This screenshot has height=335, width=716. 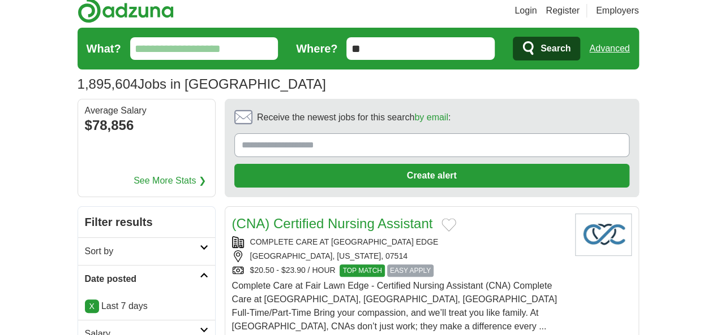 What do you see at coordinates (525, 11) in the screenshot?
I see `a: Login` at bounding box center [525, 11].